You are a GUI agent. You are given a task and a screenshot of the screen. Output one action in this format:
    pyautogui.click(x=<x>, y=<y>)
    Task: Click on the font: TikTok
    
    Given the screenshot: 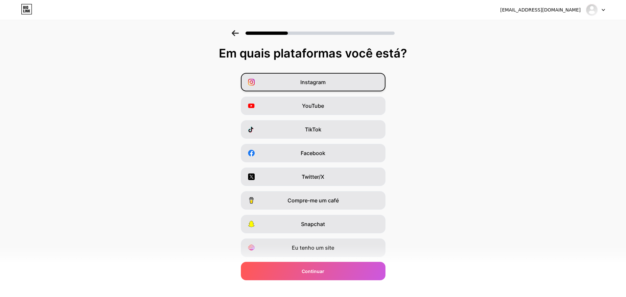 What is the action you would take?
    pyautogui.click(x=313, y=129)
    